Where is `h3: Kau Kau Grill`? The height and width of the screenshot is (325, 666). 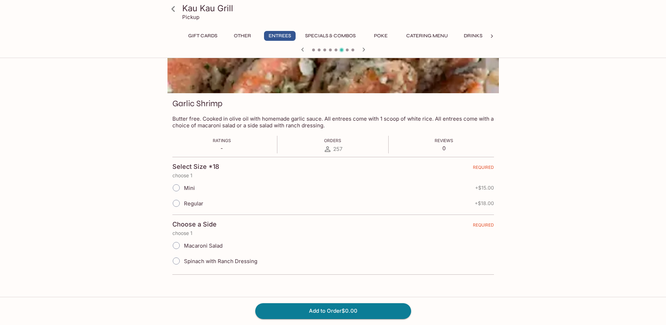 h3: Kau Kau Grill is located at coordinates (339, 8).